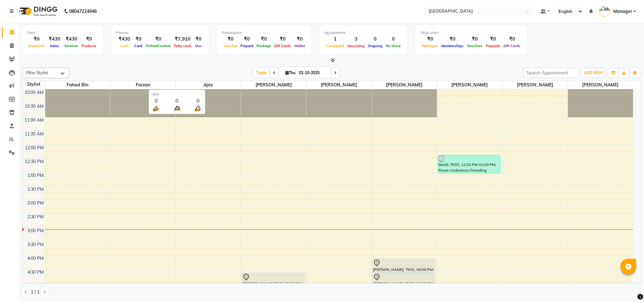 The height and width of the screenshot is (302, 644). I want to click on span: Due, so click(198, 46).